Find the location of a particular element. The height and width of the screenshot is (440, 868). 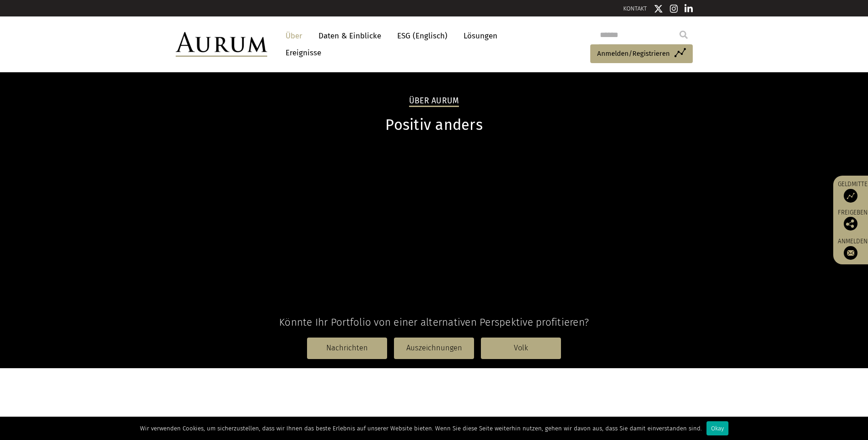

a: Über is located at coordinates (294, 36).